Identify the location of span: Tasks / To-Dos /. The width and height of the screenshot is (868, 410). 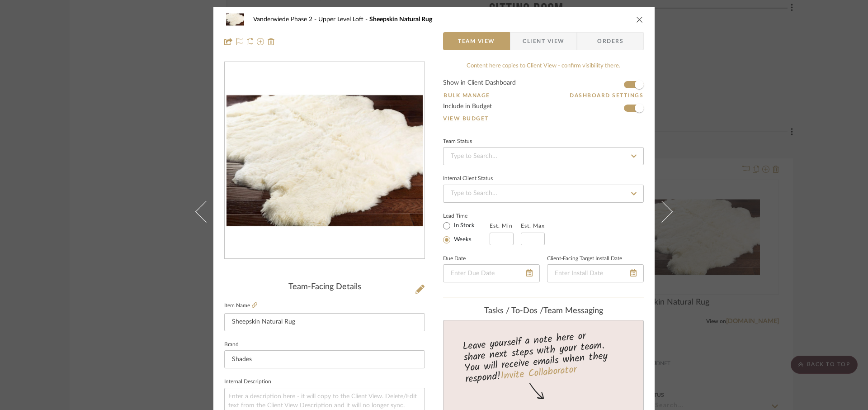
(513, 311).